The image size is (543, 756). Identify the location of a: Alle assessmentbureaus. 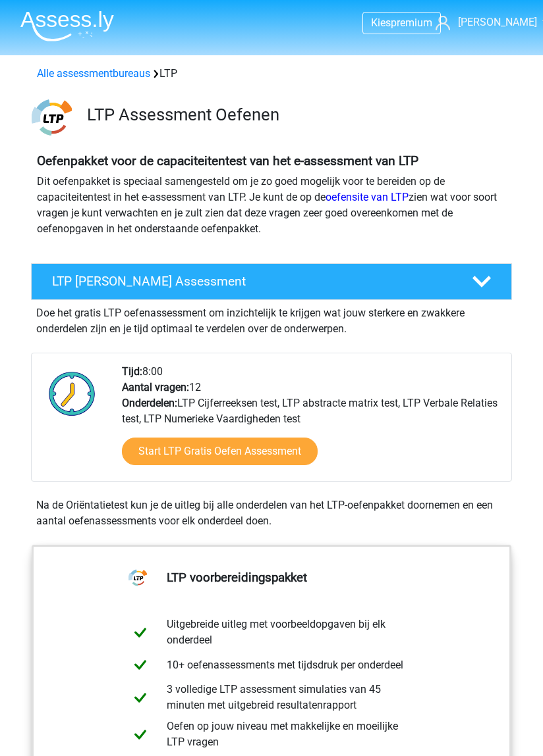
(94, 73).